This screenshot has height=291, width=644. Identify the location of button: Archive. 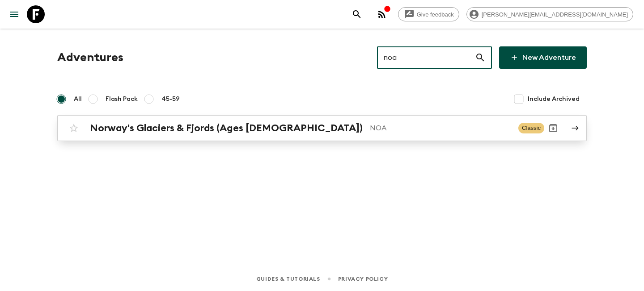
(553, 128).